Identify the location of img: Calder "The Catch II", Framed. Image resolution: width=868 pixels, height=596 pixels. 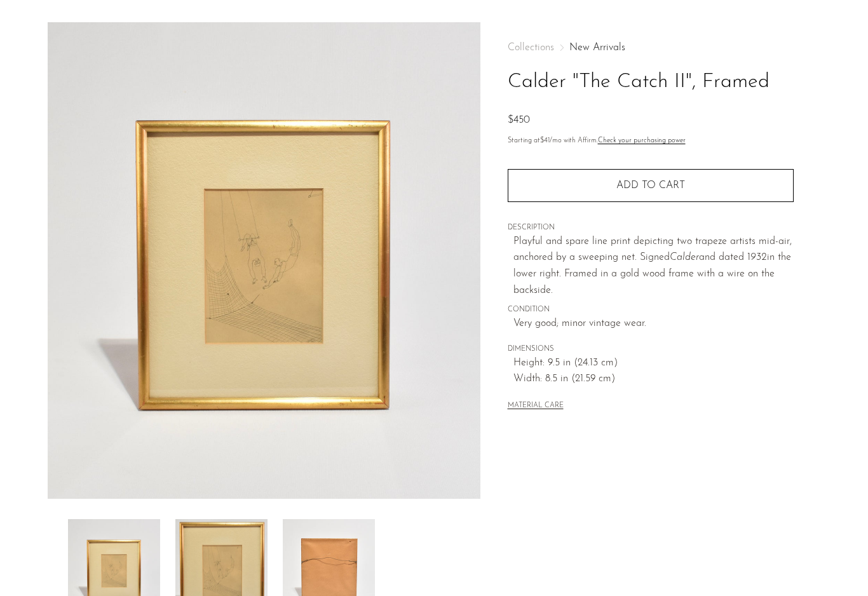
(264, 261).